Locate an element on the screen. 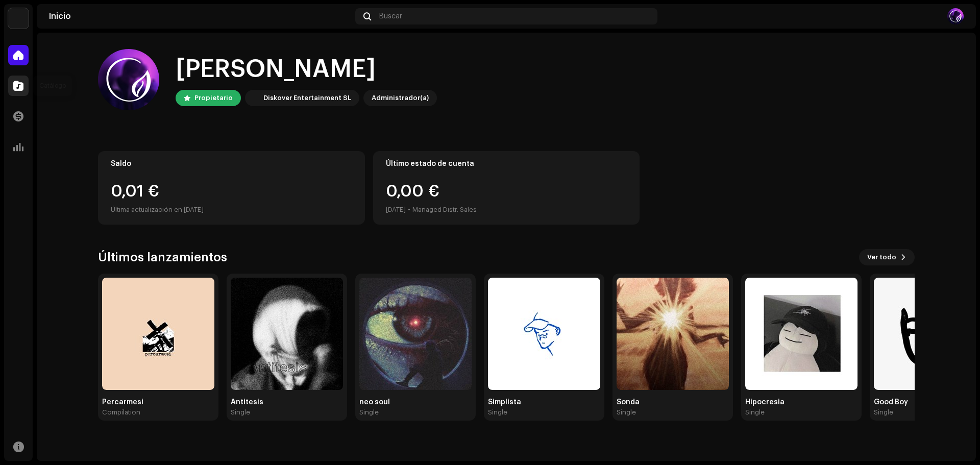  div: Managed Distr. Sales is located at coordinates (445, 210).